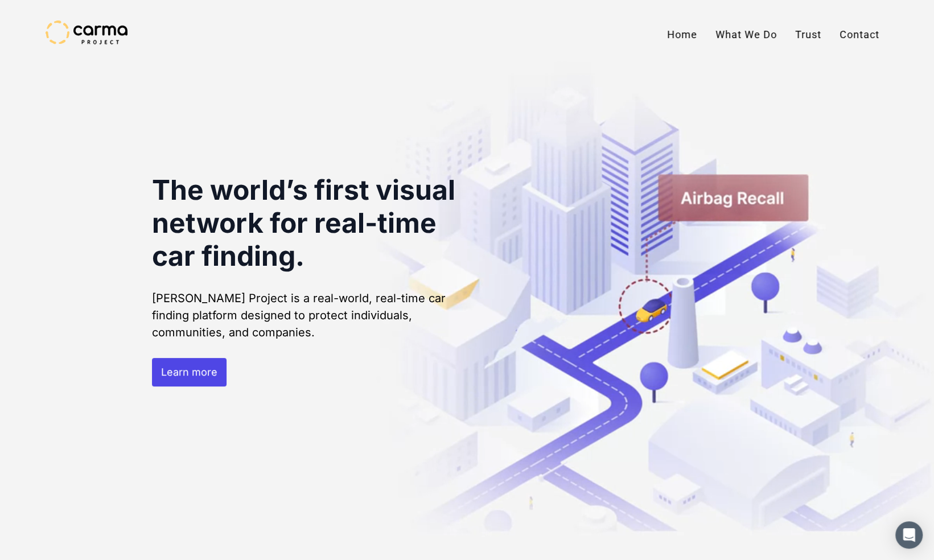  What do you see at coordinates (86, 32) in the screenshot?
I see `a: home` at bounding box center [86, 32].